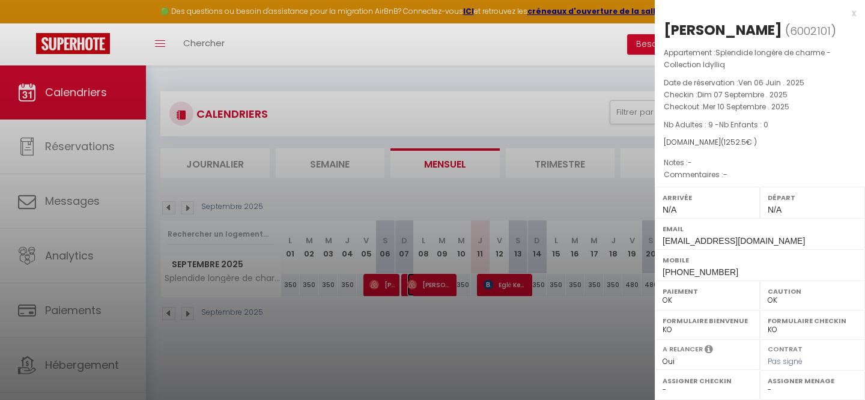 Image resolution: width=865 pixels, height=400 pixels. What do you see at coordinates (682, 349) in the screenshot?
I see `label: A relancer` at bounding box center [682, 349].